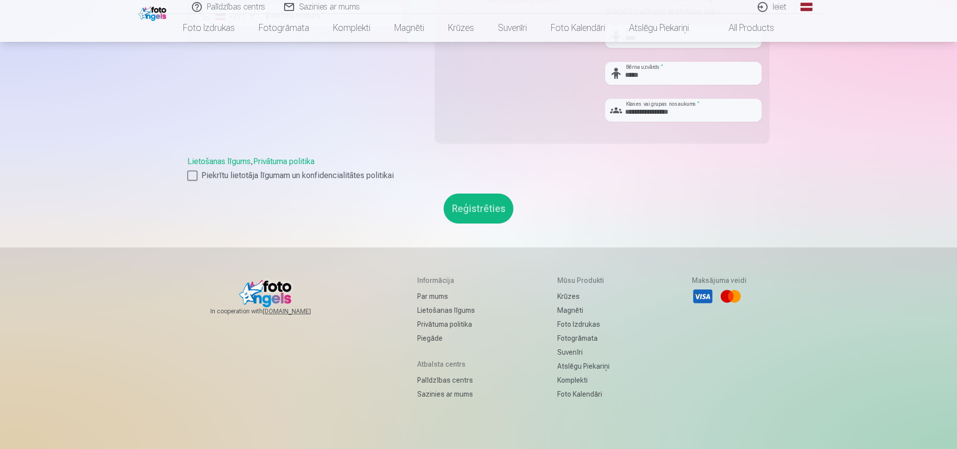  I want to click on span: In cooperation with, so click(273, 311).